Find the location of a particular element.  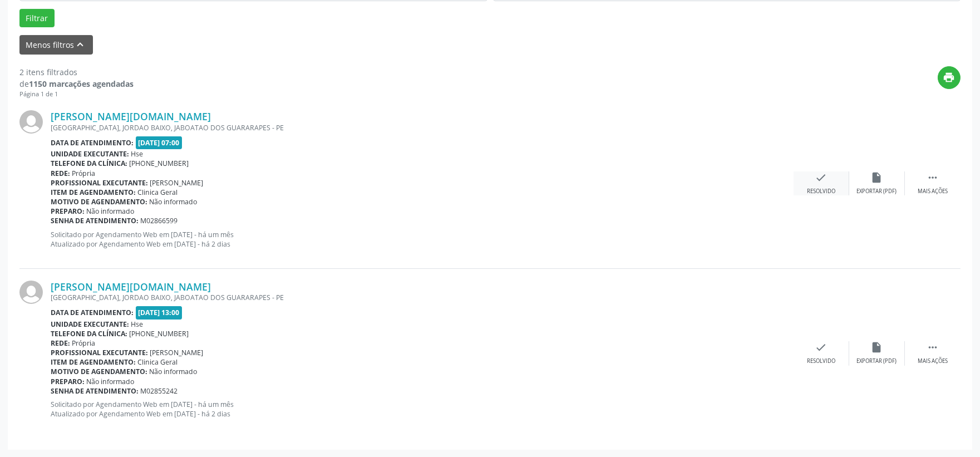

strong: 1150 marcações agendadas is located at coordinates (81, 83).